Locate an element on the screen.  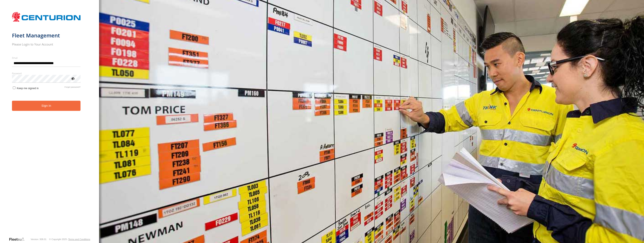
label: Password is located at coordinates (46, 73).